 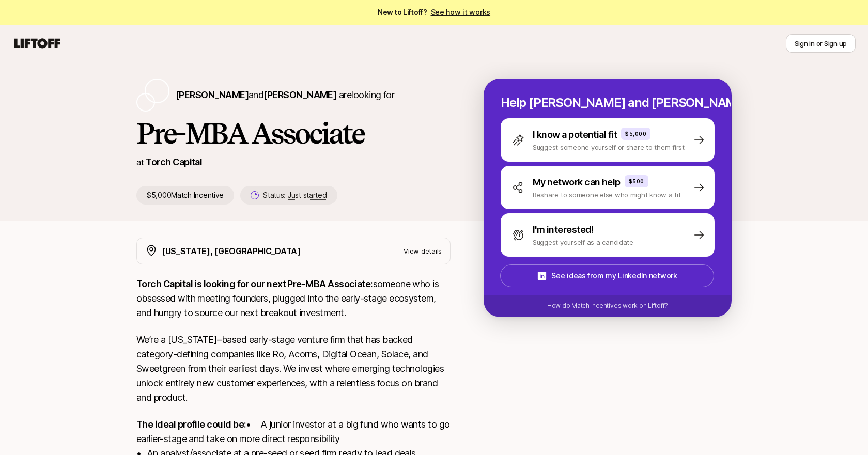 What do you see at coordinates (635, 134) in the screenshot?
I see `p: $5,000` at bounding box center [635, 134].